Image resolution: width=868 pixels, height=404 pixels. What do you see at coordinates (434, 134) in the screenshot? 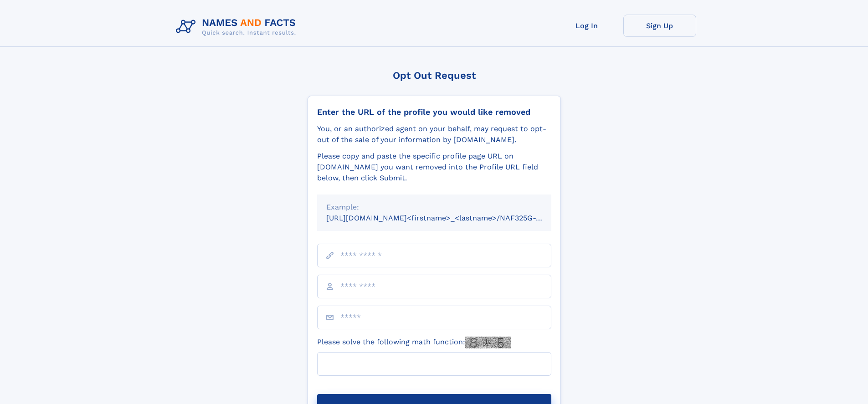
I see `div: You, or an authorized agent on your behalf, may request to opt-out of the sale of your informatio...` at bounding box center [434, 134].